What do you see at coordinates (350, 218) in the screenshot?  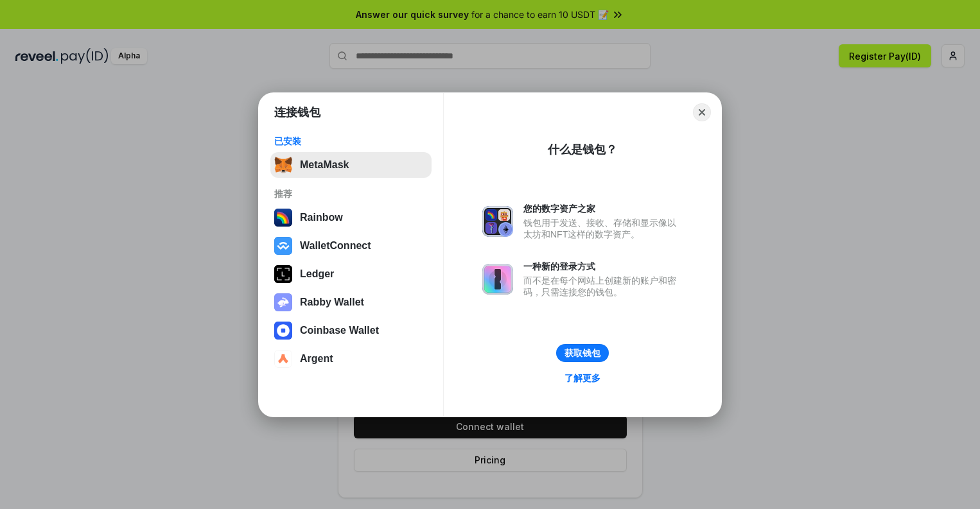 I see `button: Rainbow` at bounding box center [350, 218].